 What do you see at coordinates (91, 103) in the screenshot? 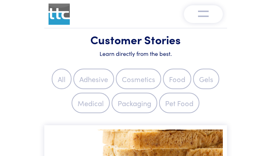
I see `label: Medical` at bounding box center [91, 103].